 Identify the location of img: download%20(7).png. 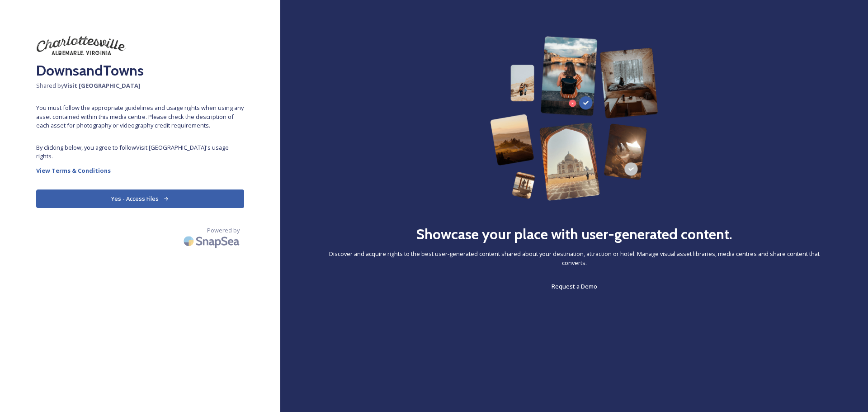
(82, 46).